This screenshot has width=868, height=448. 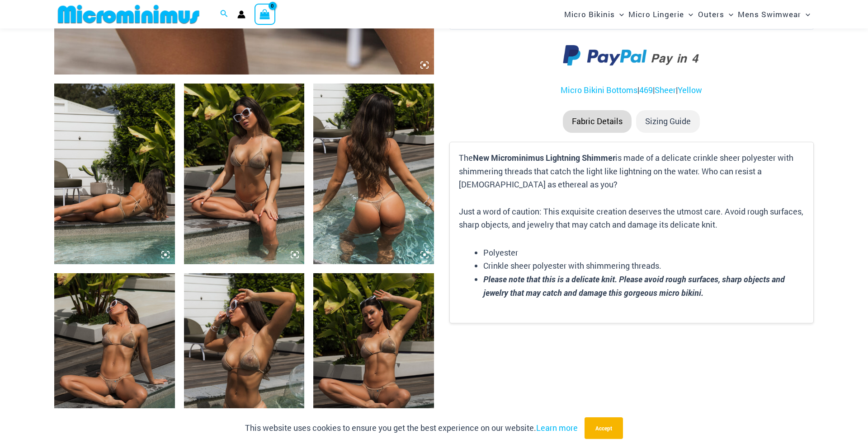 What do you see at coordinates (411, 429) in the screenshot?
I see `p: This website uses cookies to ensure you get the best experience on our website.` at bounding box center [411, 429].